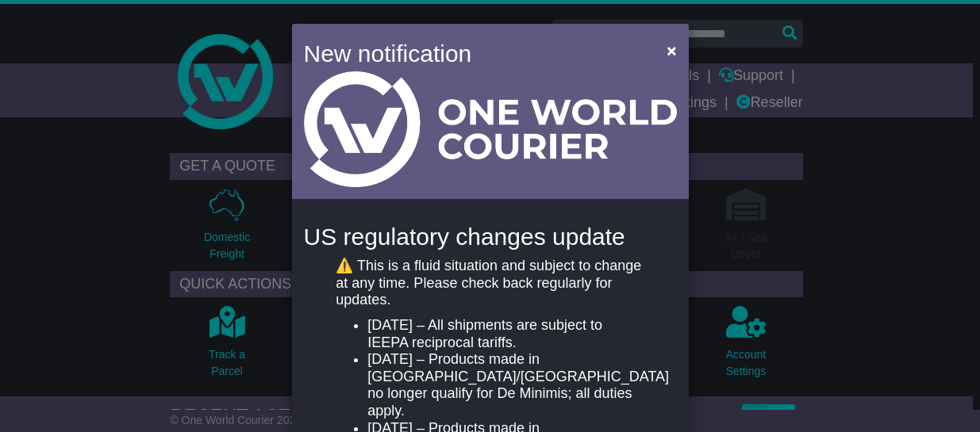 This screenshot has width=980, height=432. Describe the element at coordinates (672, 50) in the screenshot. I see `button: Close` at that location.